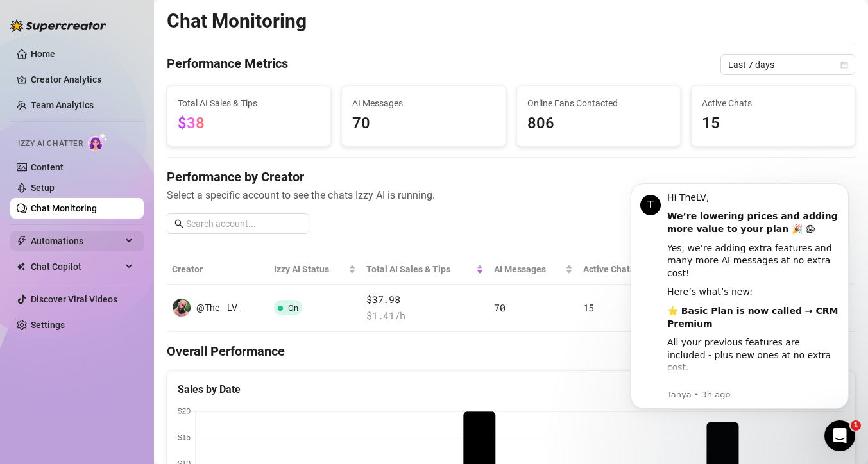 This screenshot has height=464, width=868. I want to click on img: AI Chatter, so click(98, 142).